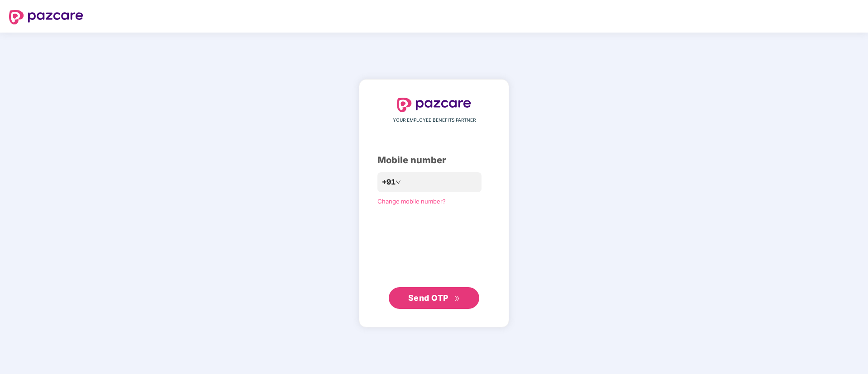  I want to click on span: double-right, so click(457, 298).